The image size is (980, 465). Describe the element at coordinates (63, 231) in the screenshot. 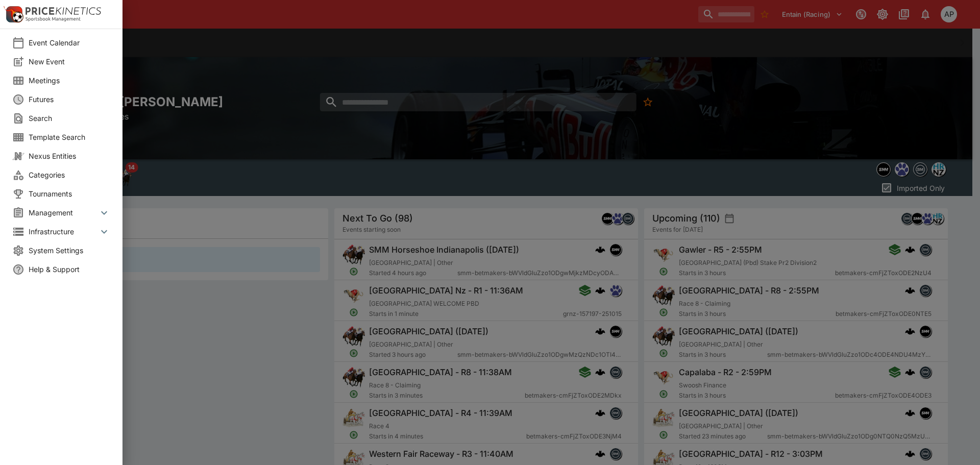

I see `span: Infrastructure` at that location.